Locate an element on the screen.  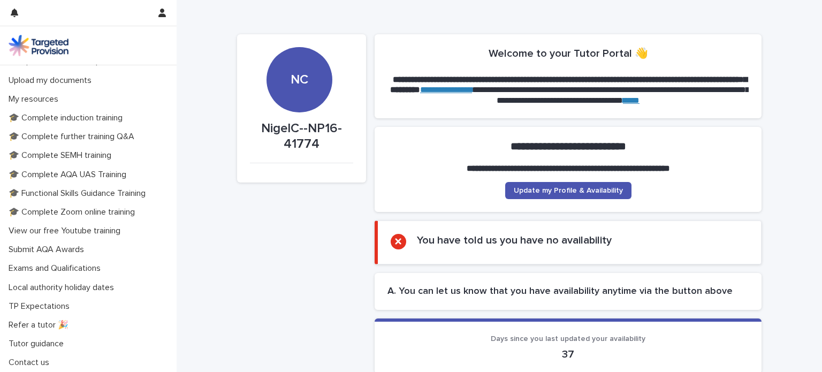
p: 🎓 Complete further training Q&A is located at coordinates (73, 136).